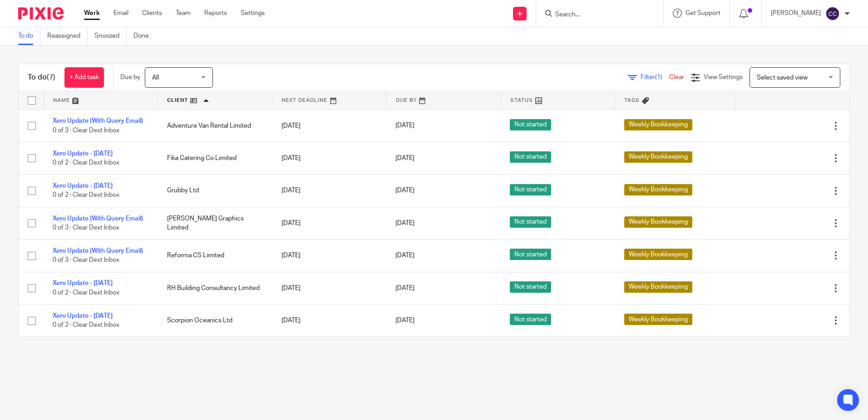 Image resolution: width=868 pixels, height=420 pixels. I want to click on td: Scorpion Oceanics Ltd, so click(215, 320).